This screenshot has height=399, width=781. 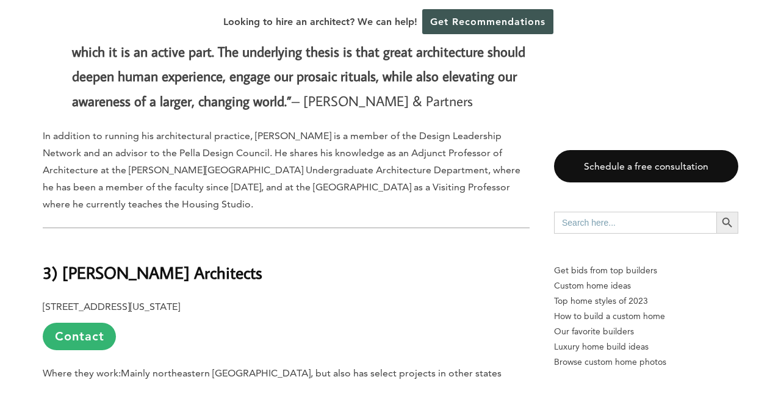 What do you see at coordinates (646, 331) in the screenshot?
I see `p: Our favorite builders` at bounding box center [646, 331].